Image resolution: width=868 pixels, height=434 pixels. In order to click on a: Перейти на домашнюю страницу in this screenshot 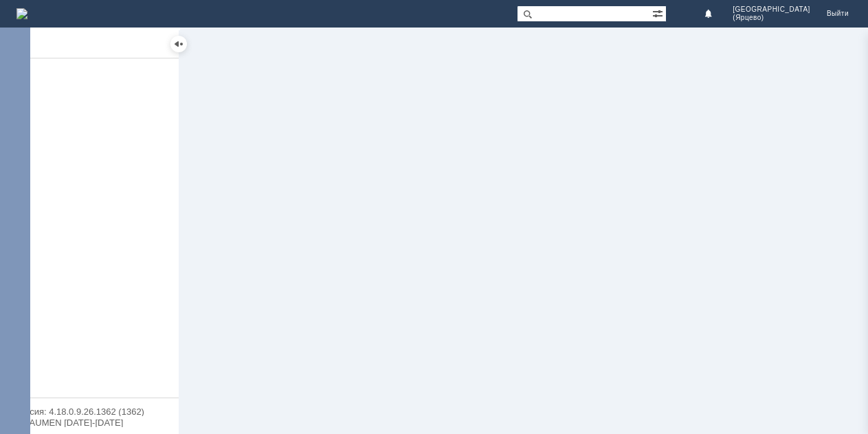, I will do `click(22, 13)`.